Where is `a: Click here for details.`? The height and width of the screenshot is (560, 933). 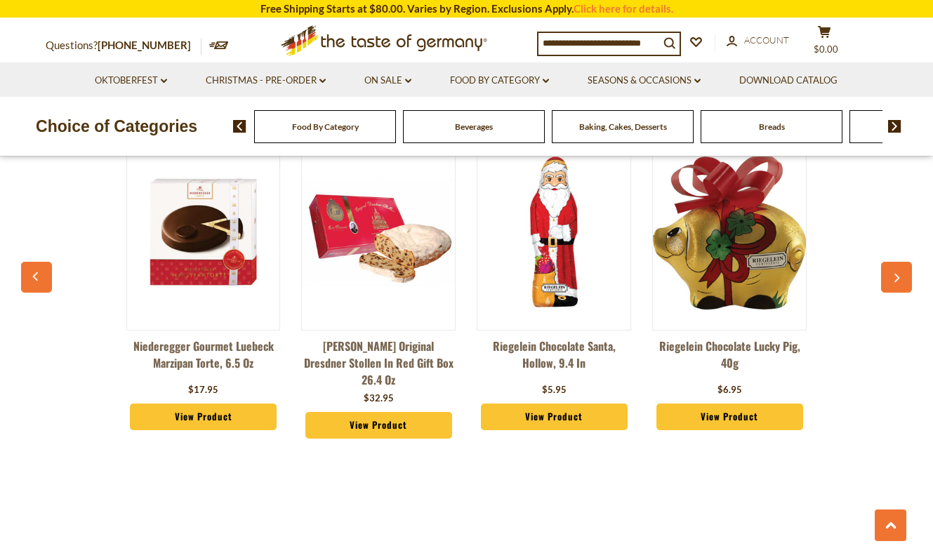
a: Click here for details. is located at coordinates (623, 8).